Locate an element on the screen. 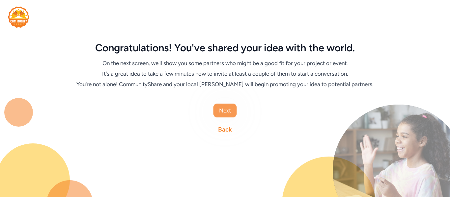 The image size is (450, 197). div: Congratulations! You've shared your idea with the world. is located at coordinates (225, 48).